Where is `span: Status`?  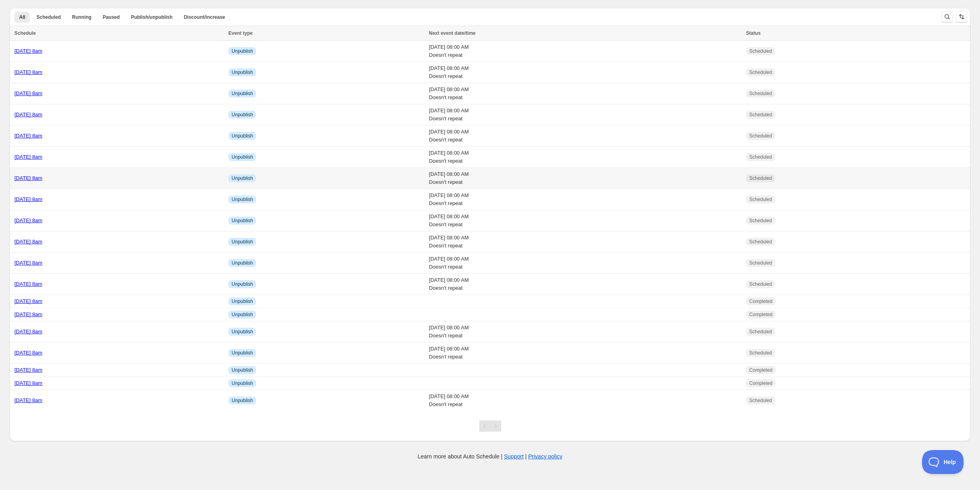
span: Status is located at coordinates (753, 33).